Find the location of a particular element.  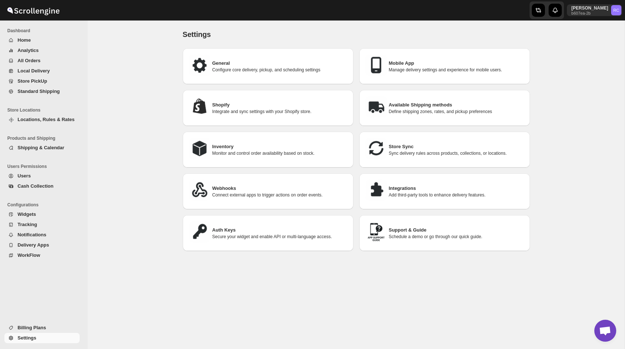

text: RC is located at coordinates (616, 10).